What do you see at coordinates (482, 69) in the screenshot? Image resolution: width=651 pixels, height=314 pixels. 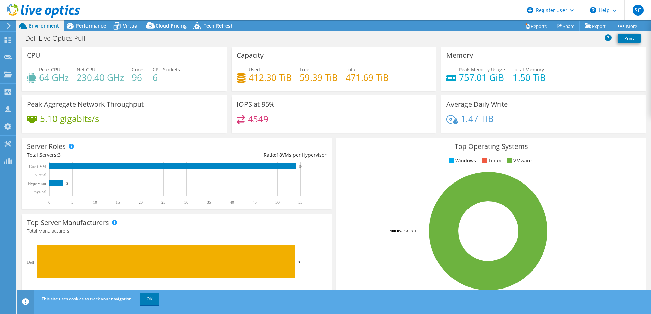 I see `span: Peak Memory Usage` at bounding box center [482, 69].